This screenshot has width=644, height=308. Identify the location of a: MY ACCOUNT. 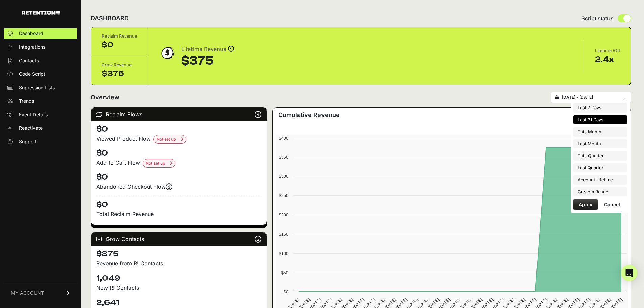
(40, 293).